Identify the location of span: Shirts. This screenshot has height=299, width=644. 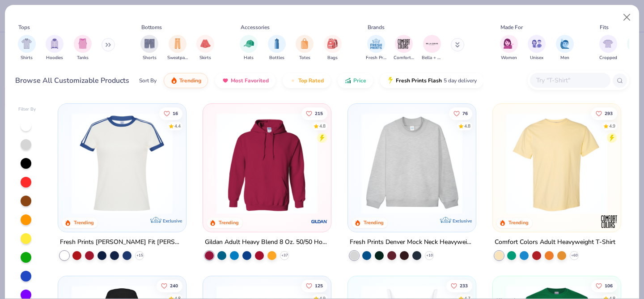
(27, 58).